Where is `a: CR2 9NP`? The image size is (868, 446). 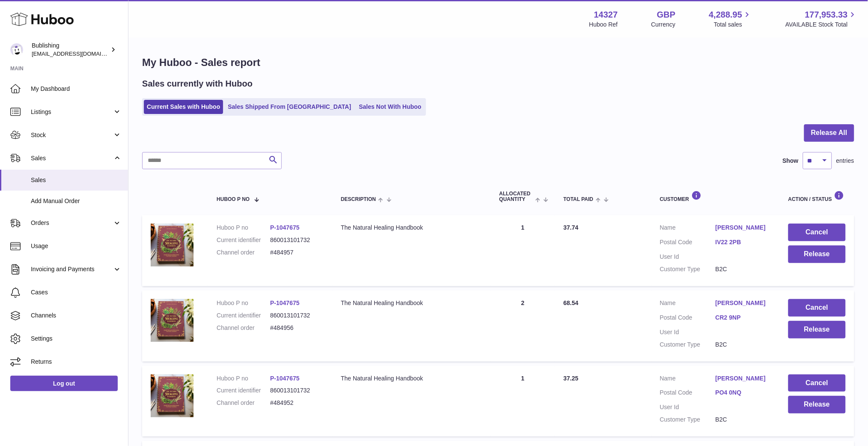
a: CR2 9NP is located at coordinates (743, 318).